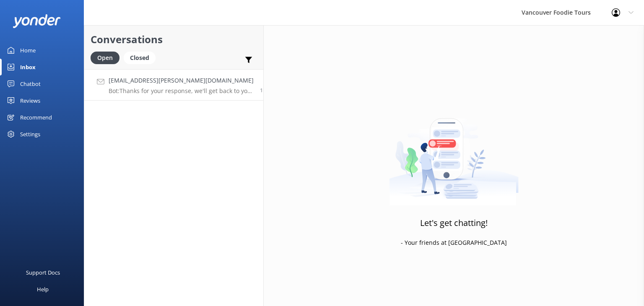 This screenshot has width=644, height=306. What do you see at coordinates (43, 289) in the screenshot?
I see `div: Help` at bounding box center [43, 289].